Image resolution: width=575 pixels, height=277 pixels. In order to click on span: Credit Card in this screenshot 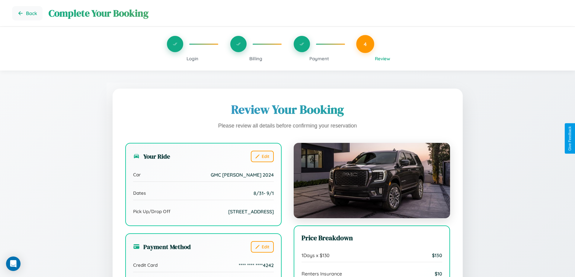, I will do `click(145, 265)`.